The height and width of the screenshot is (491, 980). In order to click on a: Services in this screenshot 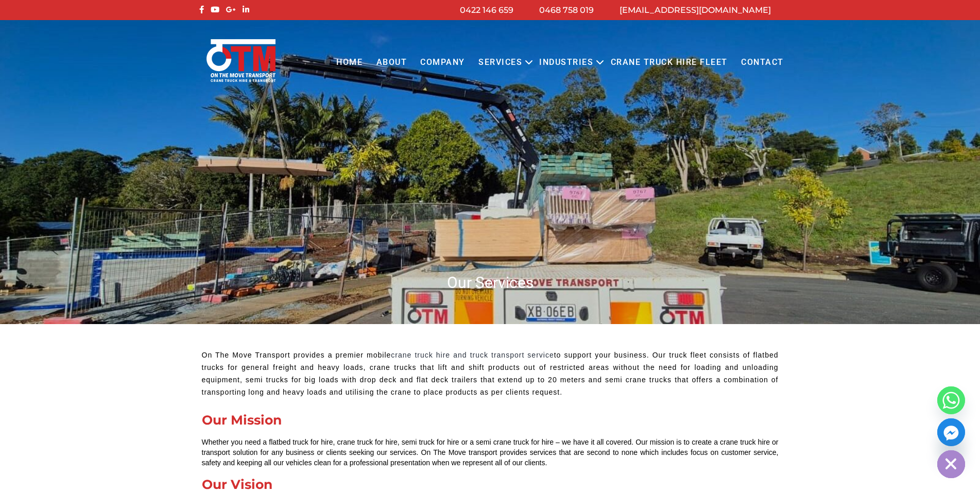, I will do `click(500, 62)`.